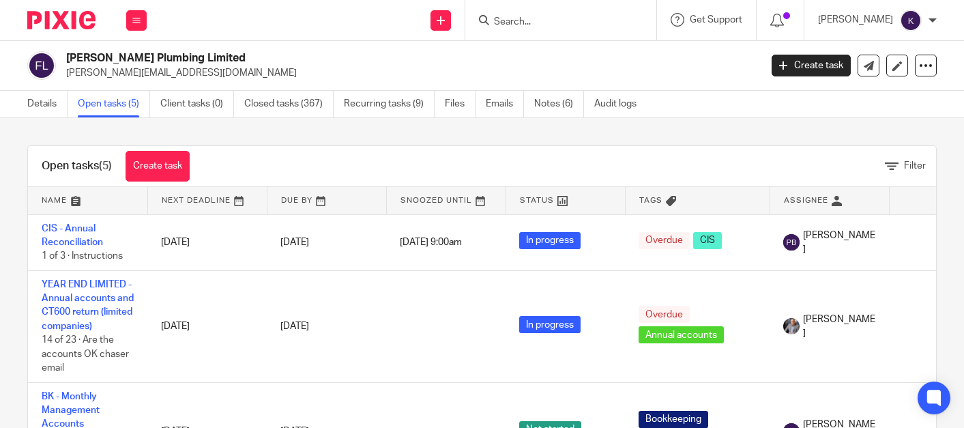  I want to click on input: Search, so click(554, 23).